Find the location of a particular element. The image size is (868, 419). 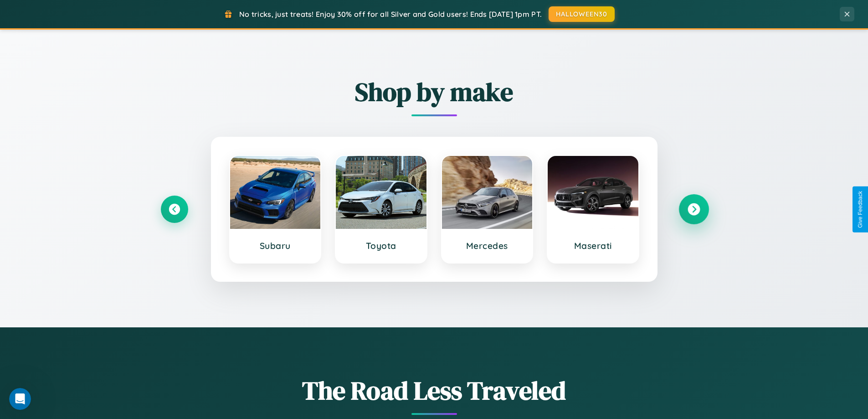

h1: The Road Less Traveled is located at coordinates (434, 390).